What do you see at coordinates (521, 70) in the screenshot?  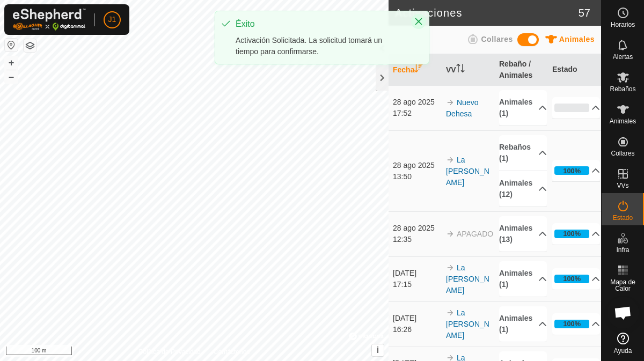 I see `th: Rebaño / Animales` at bounding box center [521, 70].